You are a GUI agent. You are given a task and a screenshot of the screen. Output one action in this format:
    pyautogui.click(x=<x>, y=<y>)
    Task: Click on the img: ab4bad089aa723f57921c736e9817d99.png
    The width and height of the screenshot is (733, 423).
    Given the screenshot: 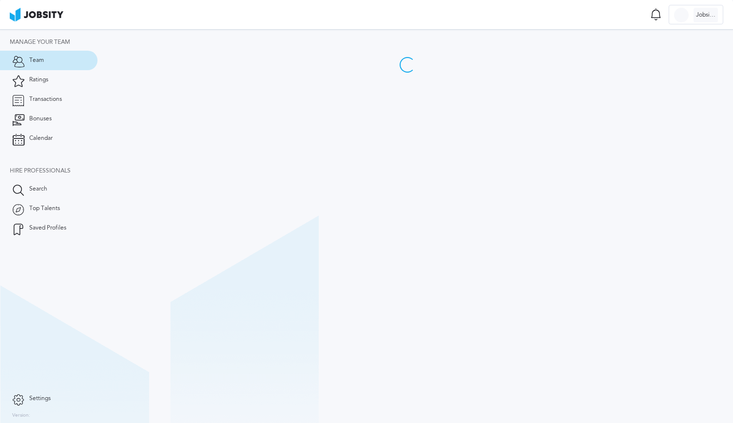 What is the action you would take?
    pyautogui.click(x=37, y=15)
    